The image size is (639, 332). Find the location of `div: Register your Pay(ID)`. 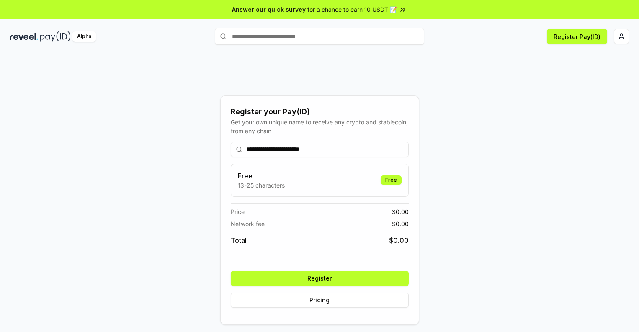

div: Register your Pay(ID) is located at coordinates (320, 112).